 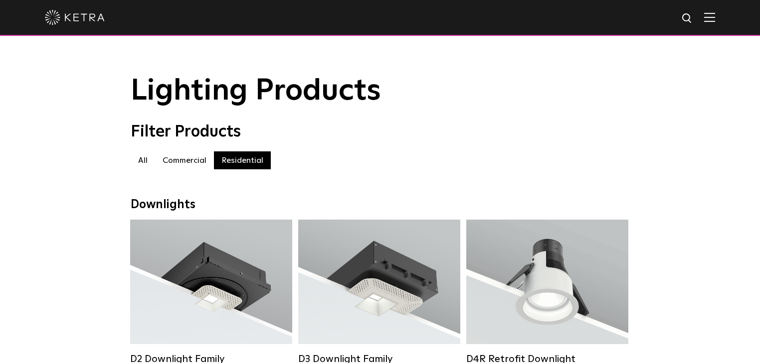 What do you see at coordinates (256, 91) in the screenshot?
I see `span: Lighting Products` at bounding box center [256, 91].